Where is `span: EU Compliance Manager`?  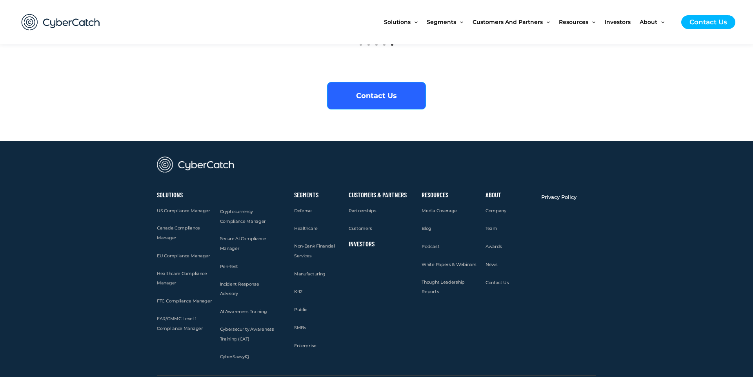
span: EU Compliance Manager is located at coordinates (184, 256).